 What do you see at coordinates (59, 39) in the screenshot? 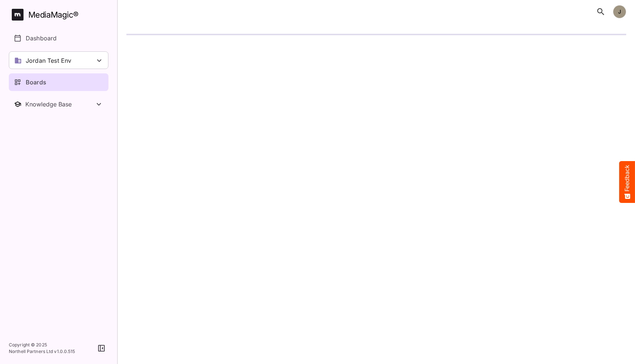
I see `a: Dashboard` at bounding box center [59, 39].